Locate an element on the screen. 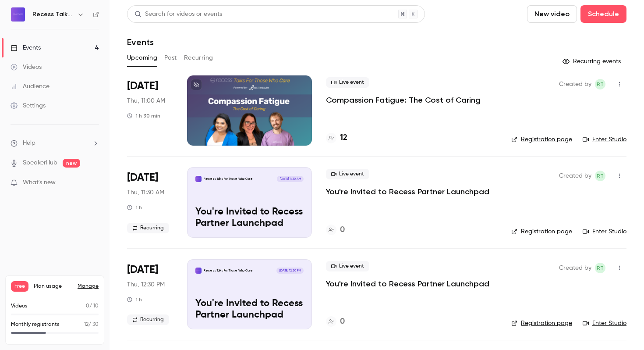 This screenshot has width=644, height=350. div: Search for videos or events is located at coordinates (178, 14).